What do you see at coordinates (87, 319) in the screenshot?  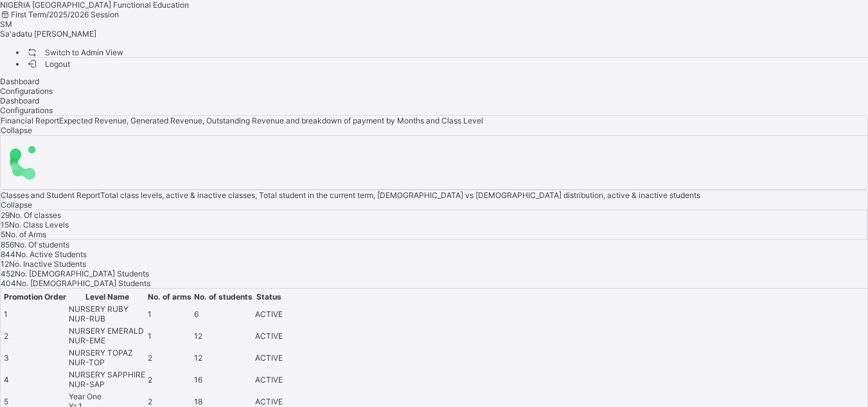 I see `span: NUR-RUB` at bounding box center [87, 319].